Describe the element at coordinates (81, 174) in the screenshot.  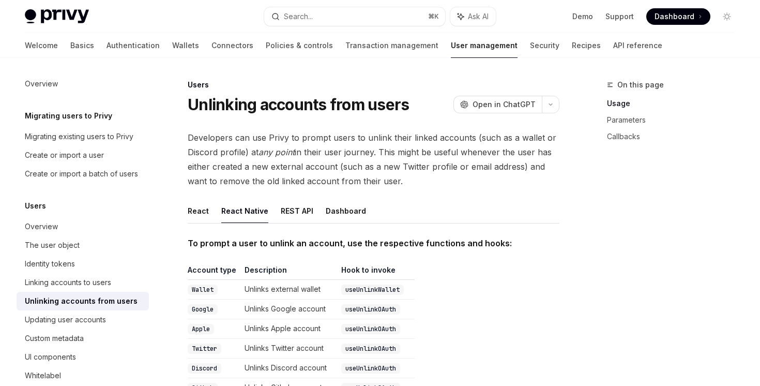
I see `div: Create or import a batch of users` at that location.